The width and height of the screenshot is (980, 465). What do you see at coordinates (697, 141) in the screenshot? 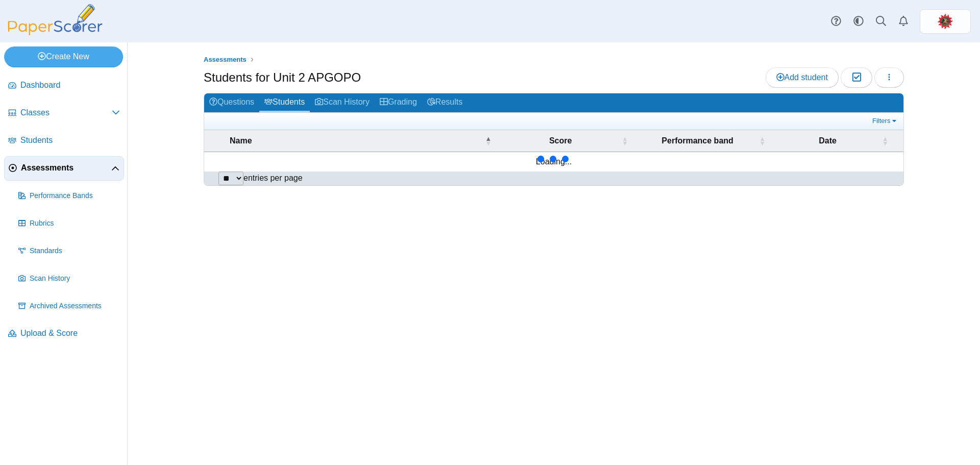
I see `span: Performance band` at bounding box center [697, 141].